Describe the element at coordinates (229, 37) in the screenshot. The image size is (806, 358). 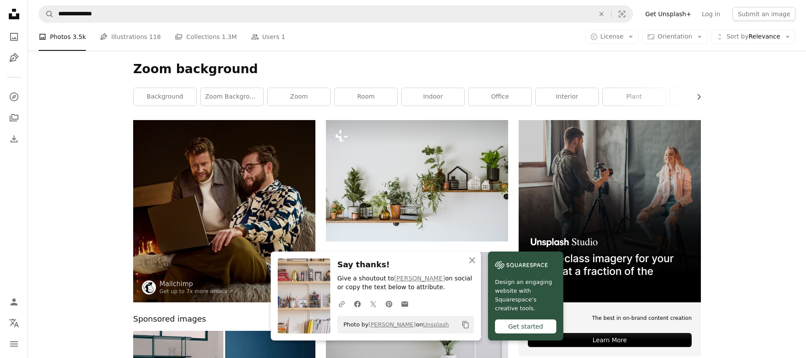
I see `span: 1.3M` at that location.